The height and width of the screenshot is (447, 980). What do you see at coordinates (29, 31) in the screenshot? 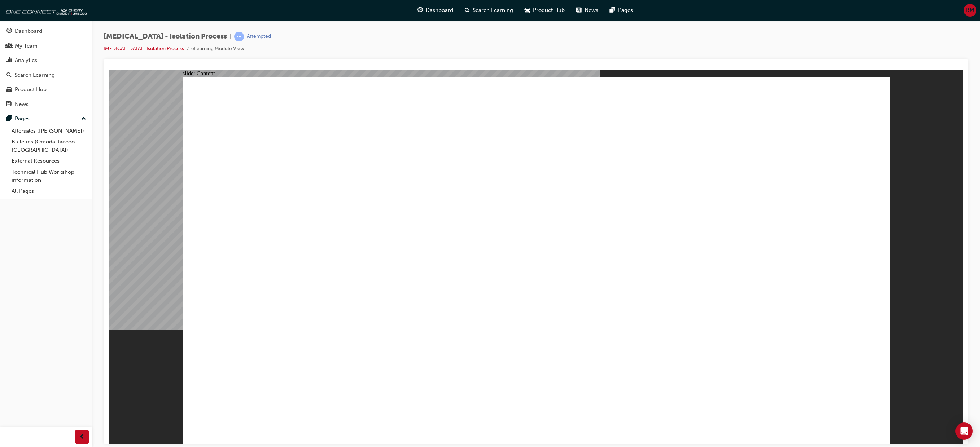
I see `div: Dashboard` at bounding box center [29, 31].